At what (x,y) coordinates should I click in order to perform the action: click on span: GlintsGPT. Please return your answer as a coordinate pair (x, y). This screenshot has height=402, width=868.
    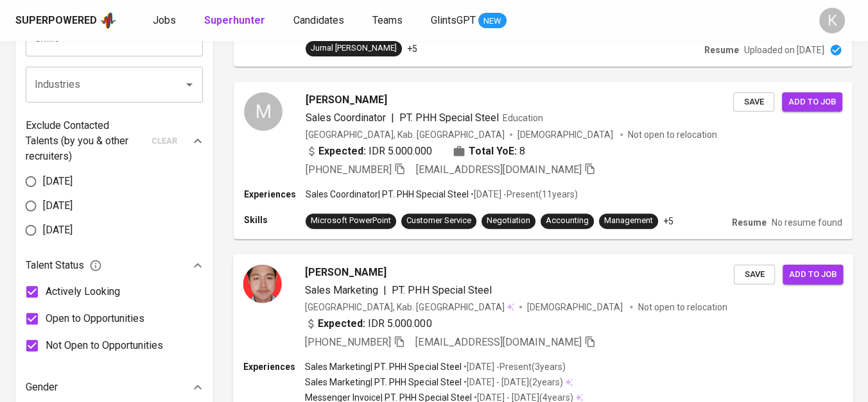
    Looking at the image, I should click on (454, 20).